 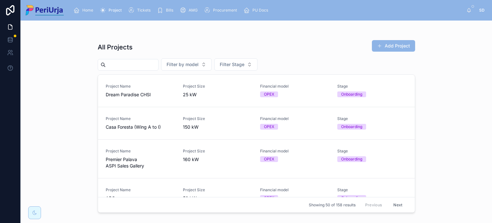 I want to click on span: Tickets, so click(x=144, y=10).